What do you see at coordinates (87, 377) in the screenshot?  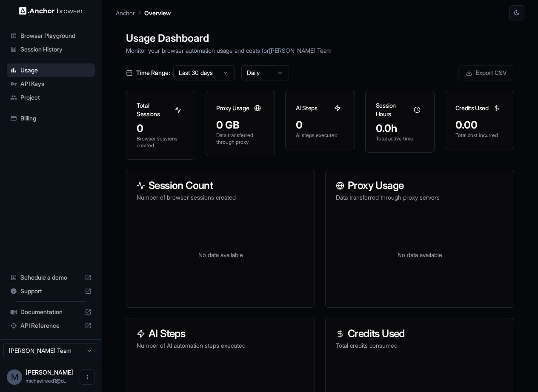 I see `button: Open menu` at bounding box center [87, 377].